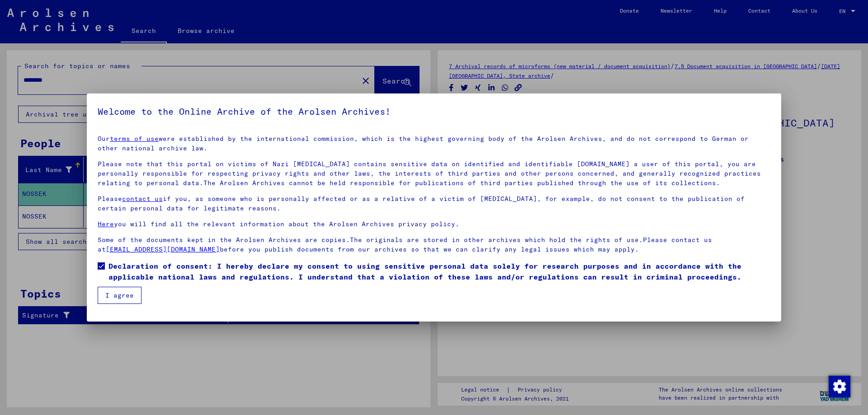 This screenshot has height=415, width=868. Describe the element at coordinates (840, 387) in the screenshot. I see `img: Change consent` at that location.